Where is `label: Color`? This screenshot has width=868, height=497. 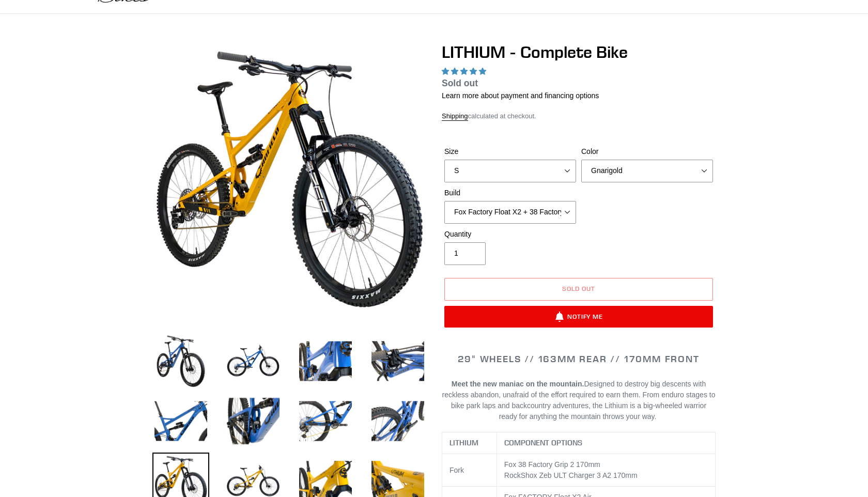 label: Color is located at coordinates (647, 151).